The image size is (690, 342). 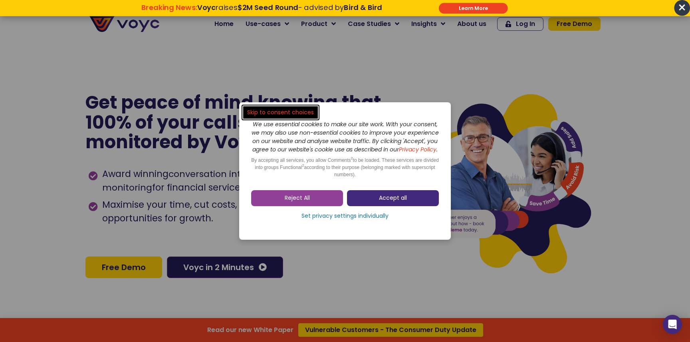 I want to click on span: By accepting all services, you allow Comments to be loaded. These services are divided into group..., so click(x=345, y=167).